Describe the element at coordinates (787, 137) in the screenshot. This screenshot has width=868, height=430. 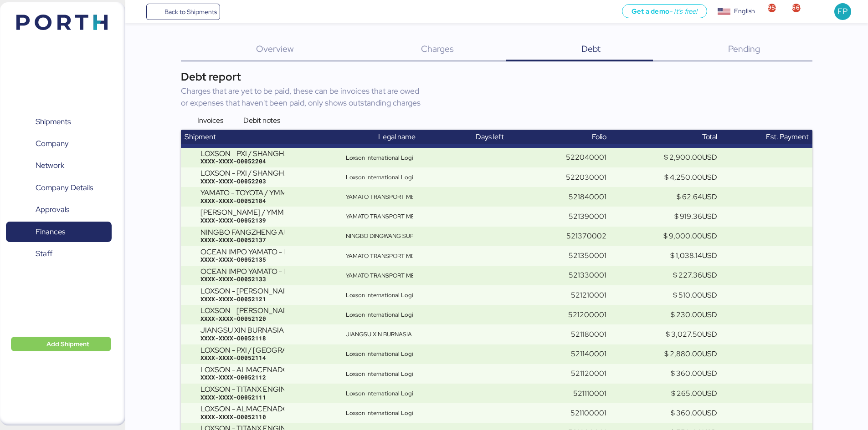
I see `span: Est. Payment` at that location.